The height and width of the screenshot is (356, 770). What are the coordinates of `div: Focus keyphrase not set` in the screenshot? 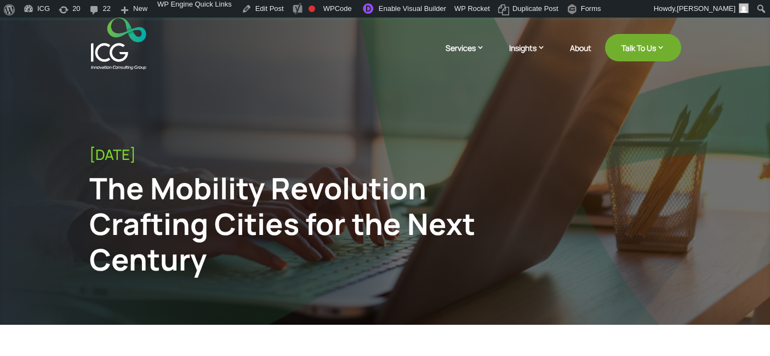 It's located at (312, 9).